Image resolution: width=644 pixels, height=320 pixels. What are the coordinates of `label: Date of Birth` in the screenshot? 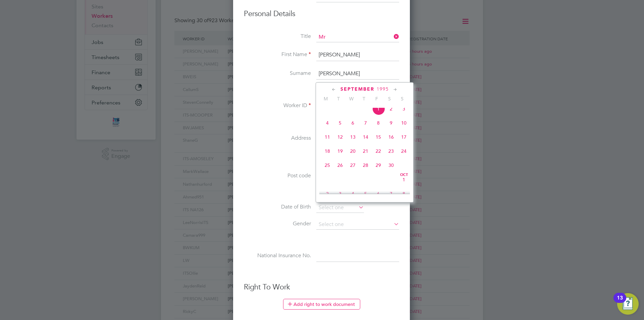 It's located at (277, 207).